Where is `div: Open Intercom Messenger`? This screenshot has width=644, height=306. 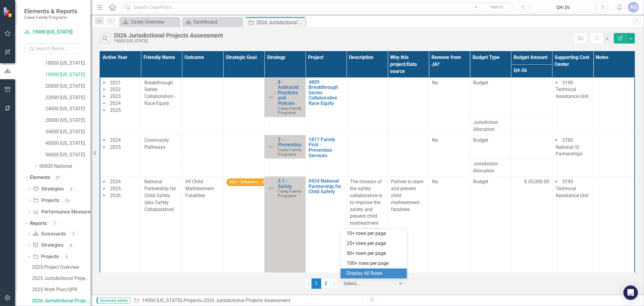
div: Open Intercom Messenger is located at coordinates (631, 292).